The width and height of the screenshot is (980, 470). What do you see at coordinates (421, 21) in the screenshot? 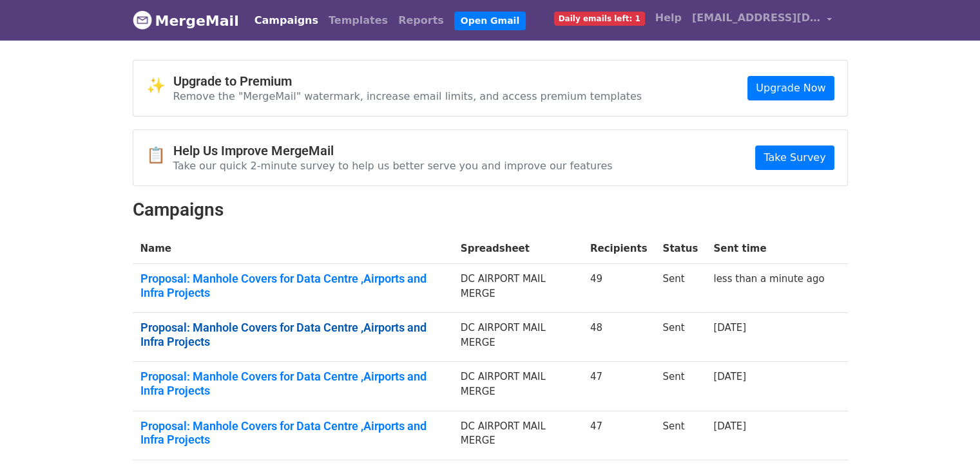
I see `a: Reports` at bounding box center [421, 21].